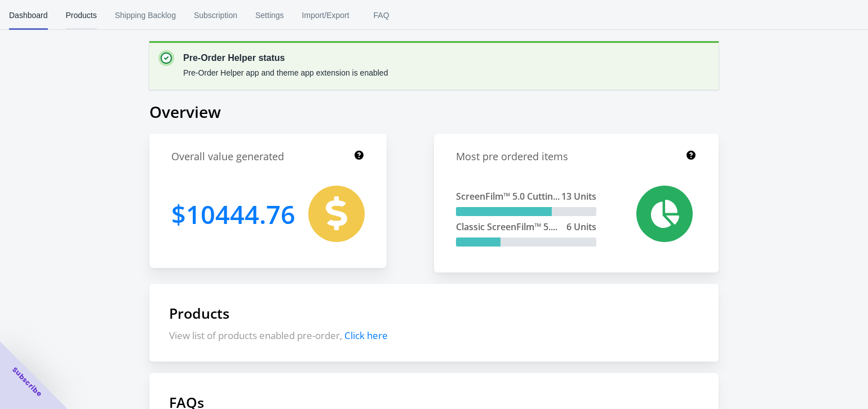 This screenshot has height=409, width=868. What do you see at coordinates (270, 15) in the screenshot?
I see `span: Settings` at bounding box center [270, 15].